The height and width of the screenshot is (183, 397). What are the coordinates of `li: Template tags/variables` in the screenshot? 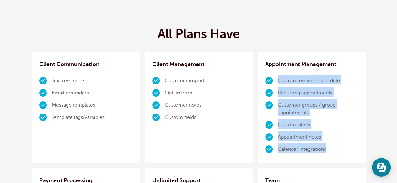 It's located at (92, 118).